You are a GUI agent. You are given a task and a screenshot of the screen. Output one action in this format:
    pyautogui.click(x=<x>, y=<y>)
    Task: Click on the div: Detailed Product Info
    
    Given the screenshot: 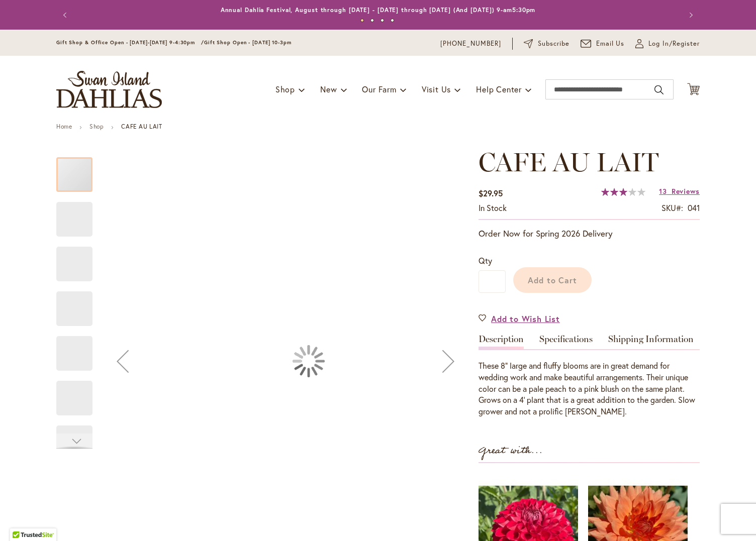 What is the action you would take?
    pyautogui.click(x=589, y=376)
    